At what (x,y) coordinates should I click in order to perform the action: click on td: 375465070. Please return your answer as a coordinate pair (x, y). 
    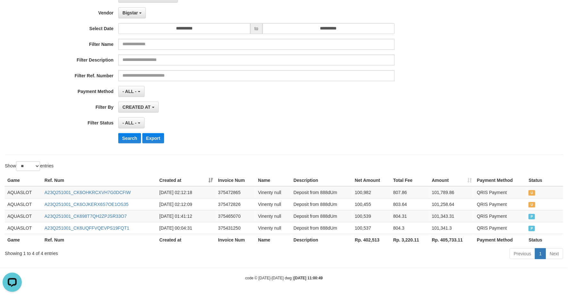
    Looking at the image, I should click on (236, 216).